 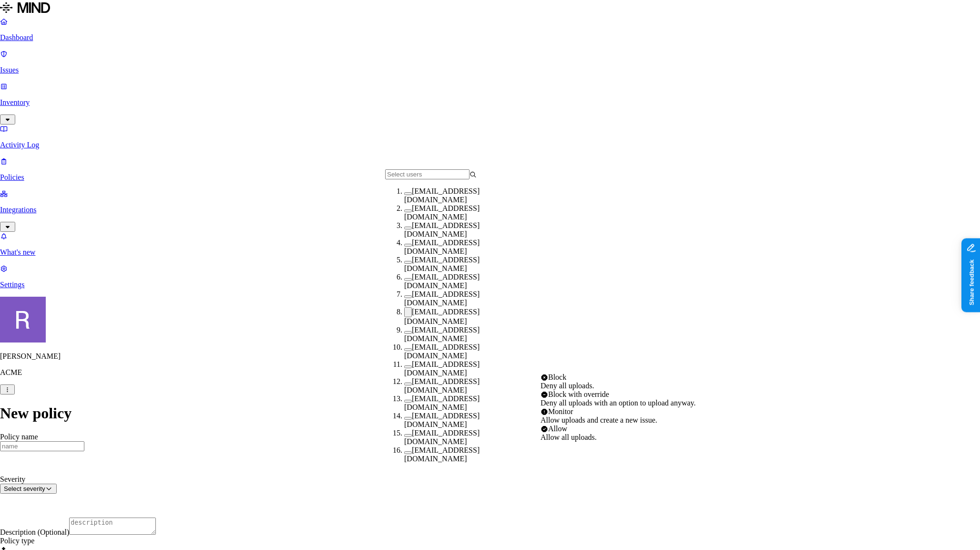 I want to click on span: Monitor, so click(x=561, y=411).